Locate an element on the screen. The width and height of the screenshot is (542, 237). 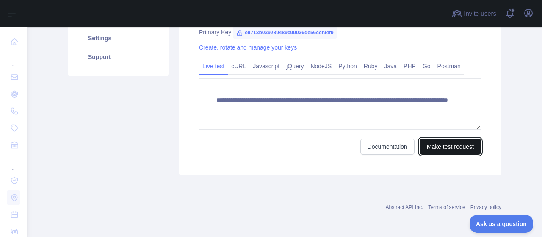
a: NodeJS is located at coordinates (321, 66).